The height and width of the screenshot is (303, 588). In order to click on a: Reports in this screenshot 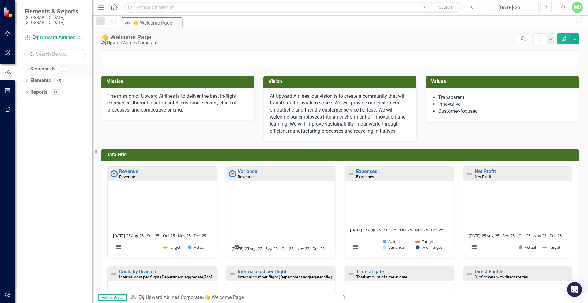, I will do `click(39, 92)`.